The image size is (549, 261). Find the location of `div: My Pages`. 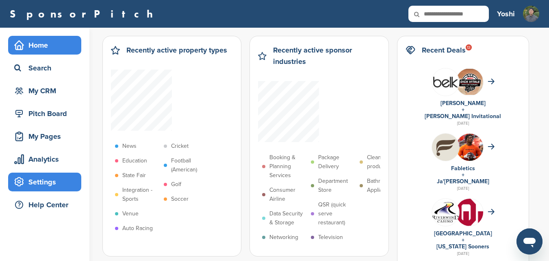

div: My Pages is located at coordinates (47, 136).